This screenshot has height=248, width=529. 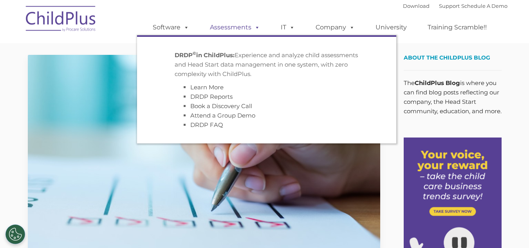 I want to click on a: Download, so click(x=416, y=6).